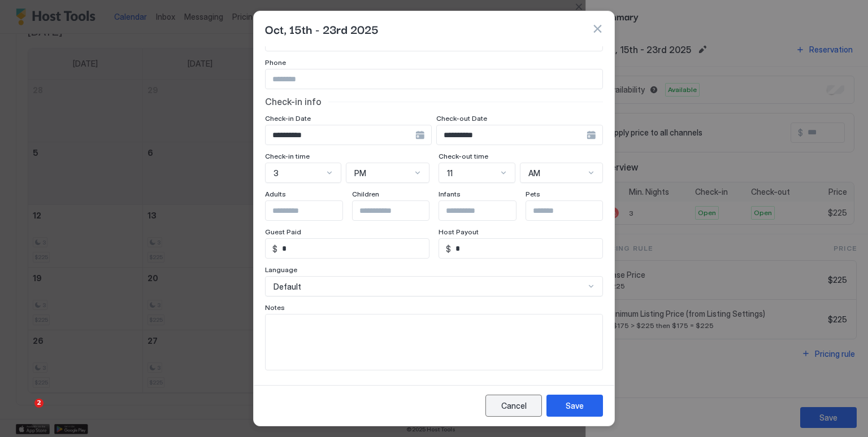 This screenshot has height=437, width=868. What do you see at coordinates (434, 342) in the screenshot?
I see `textarea: Input Field` at bounding box center [434, 342].